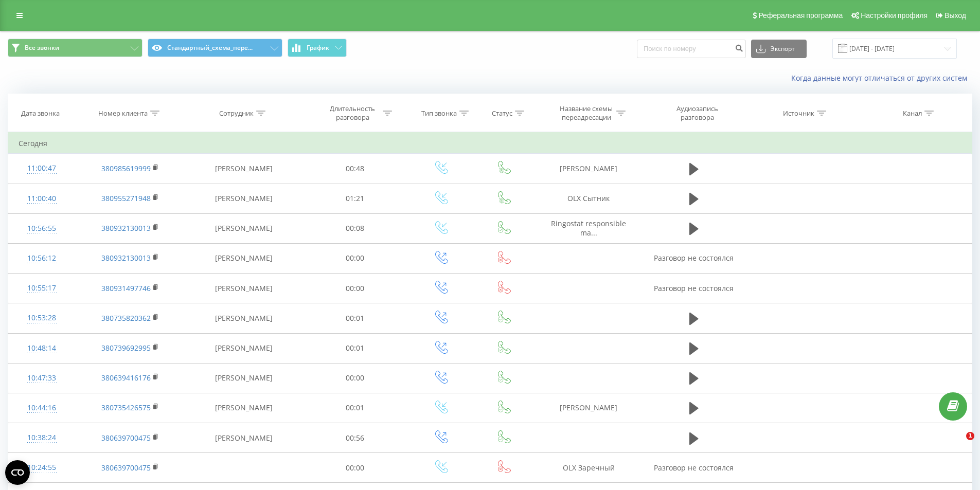  Describe the element at coordinates (799, 113) in the screenshot. I see `div: Источник` at that location.